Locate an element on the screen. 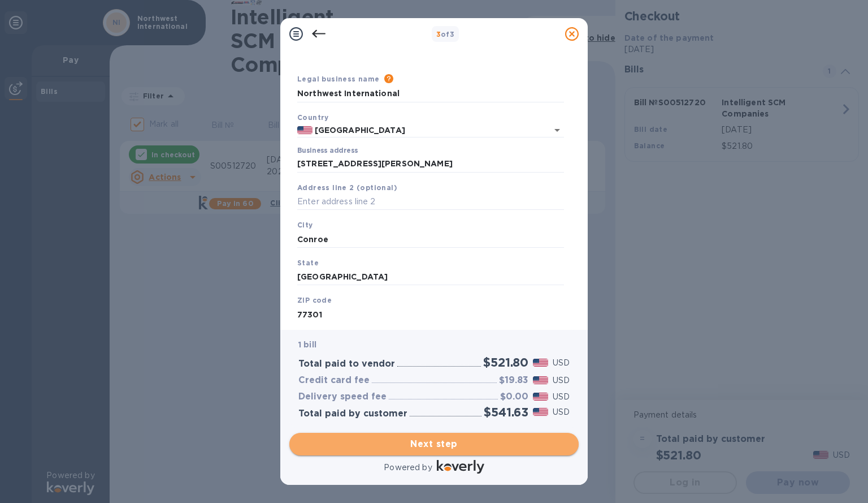 The height and width of the screenshot is (503, 868). input: Enter city is located at coordinates (431, 239).